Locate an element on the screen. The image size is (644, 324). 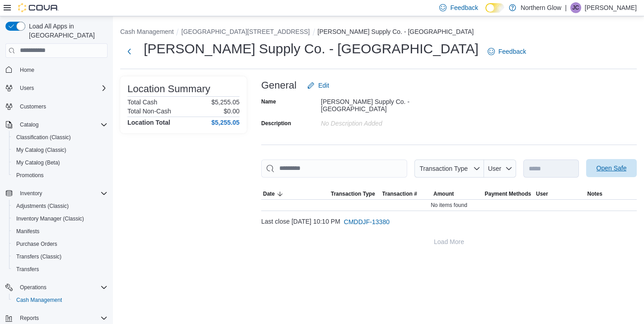
a: Classification (Classic) is located at coordinates (43, 137).